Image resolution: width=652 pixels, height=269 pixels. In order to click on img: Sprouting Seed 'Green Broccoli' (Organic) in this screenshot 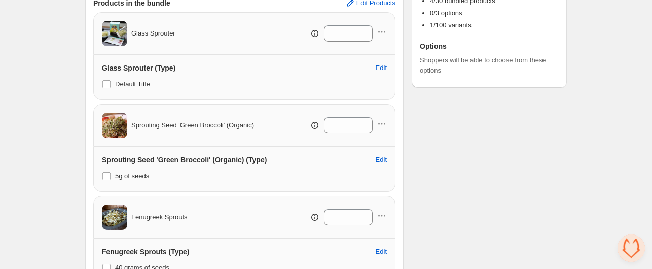, I will do `click(115, 125)`.